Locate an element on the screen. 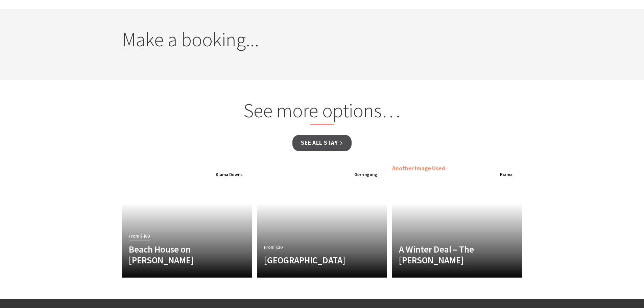 This screenshot has width=644, height=308. h2: See more options… is located at coordinates (322, 112).